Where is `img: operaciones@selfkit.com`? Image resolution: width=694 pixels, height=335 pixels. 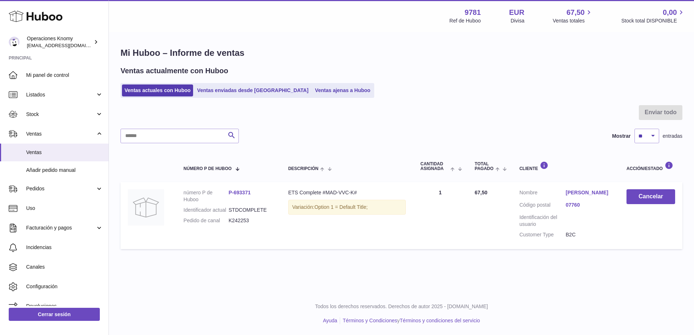 img: operaciones@selfkit.com is located at coordinates (14, 42).